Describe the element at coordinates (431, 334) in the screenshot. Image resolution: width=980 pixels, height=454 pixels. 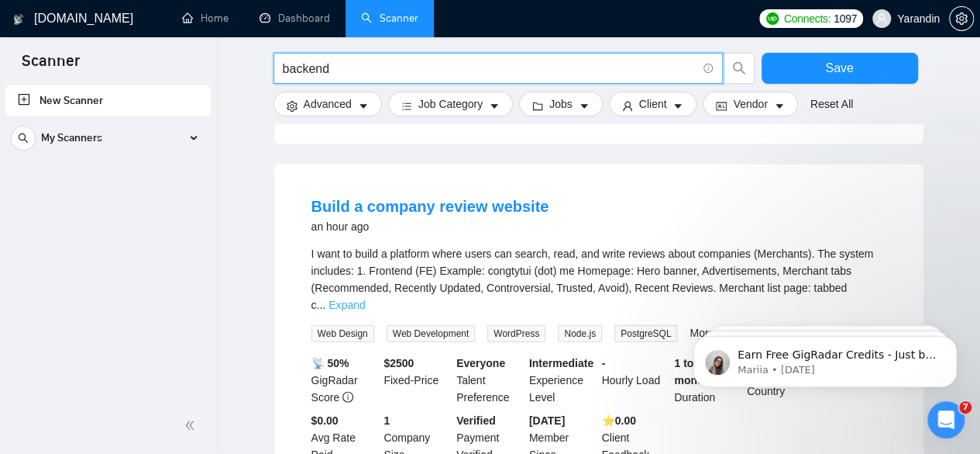
I see `span: Web Development` at that location.